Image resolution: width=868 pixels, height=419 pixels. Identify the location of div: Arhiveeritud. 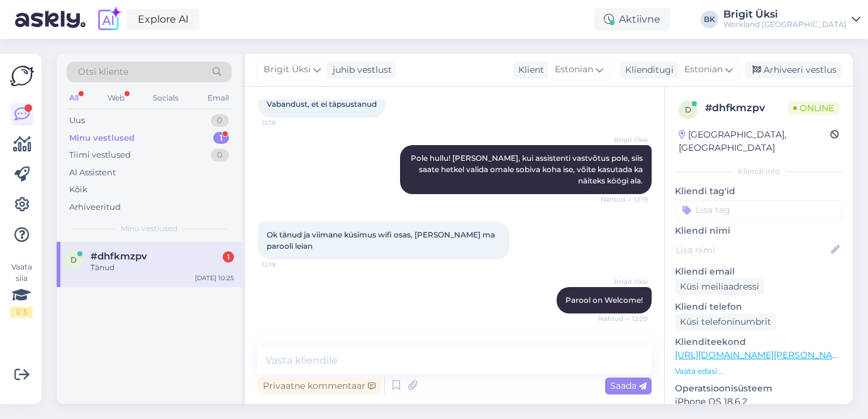
(95, 208).